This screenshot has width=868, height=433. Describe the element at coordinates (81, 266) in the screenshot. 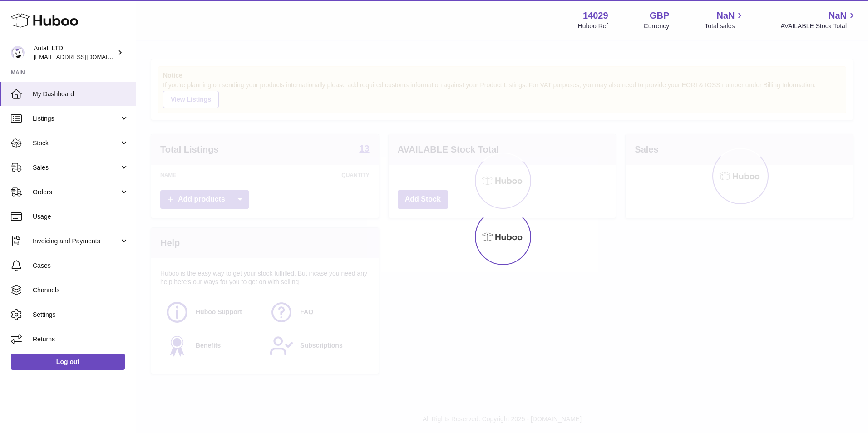

I see `span: Cases` at that location.